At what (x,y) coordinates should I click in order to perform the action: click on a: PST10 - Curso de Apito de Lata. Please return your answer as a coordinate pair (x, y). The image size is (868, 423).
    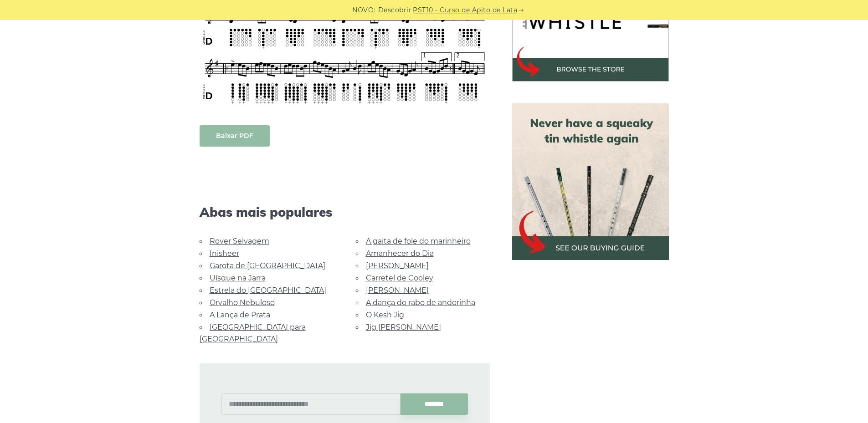
    Looking at the image, I should click on (465, 10).